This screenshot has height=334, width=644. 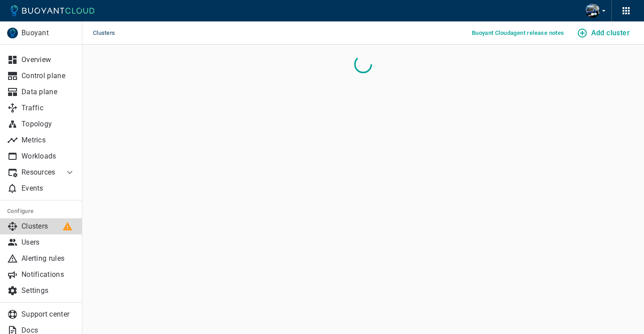 I want to click on p: Data plane, so click(x=48, y=92).